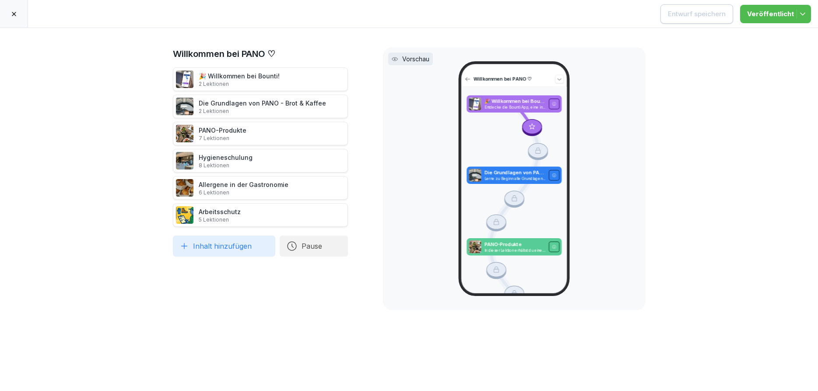 The image size is (818, 391). Describe the element at coordinates (220, 215) in the screenshot. I see `div: Arbeitsschutz` at that location.